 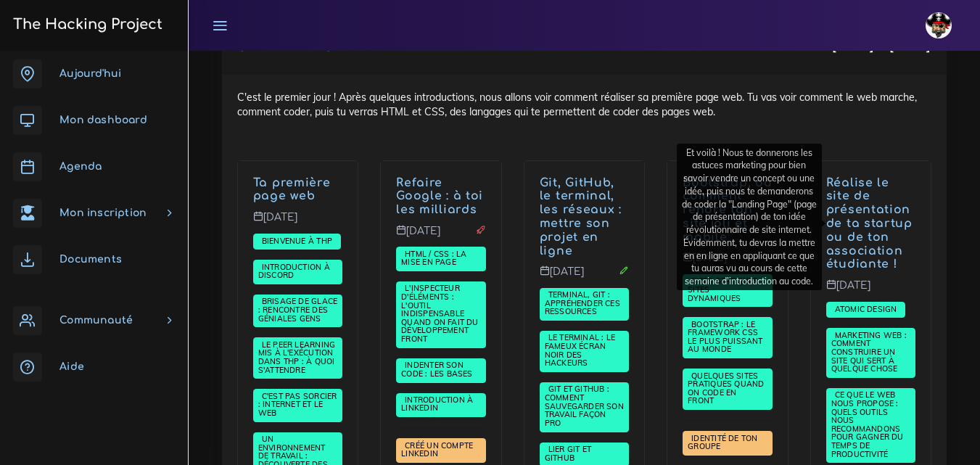 What do you see at coordinates (867, 425) in the screenshot?
I see `a: Ce que le web nous propose : quels outils nous recommandons pour gagner du temps de productivité` at bounding box center [867, 425].